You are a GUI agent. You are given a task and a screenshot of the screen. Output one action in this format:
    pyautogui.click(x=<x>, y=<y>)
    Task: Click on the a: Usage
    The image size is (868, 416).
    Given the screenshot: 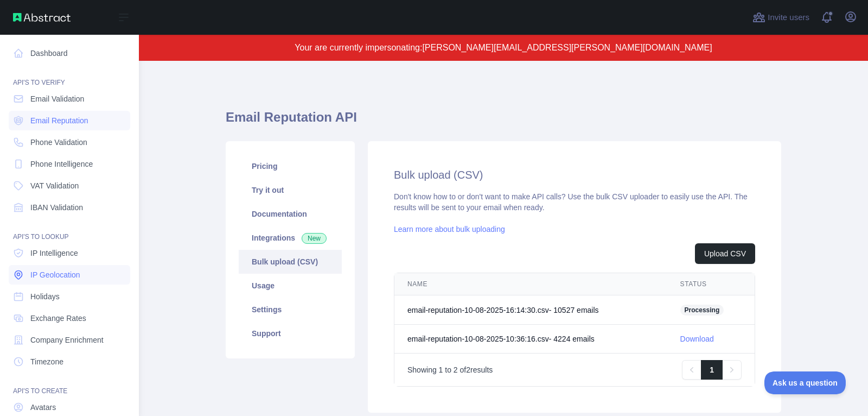 What is the action you would take?
    pyautogui.click(x=290, y=285)
    